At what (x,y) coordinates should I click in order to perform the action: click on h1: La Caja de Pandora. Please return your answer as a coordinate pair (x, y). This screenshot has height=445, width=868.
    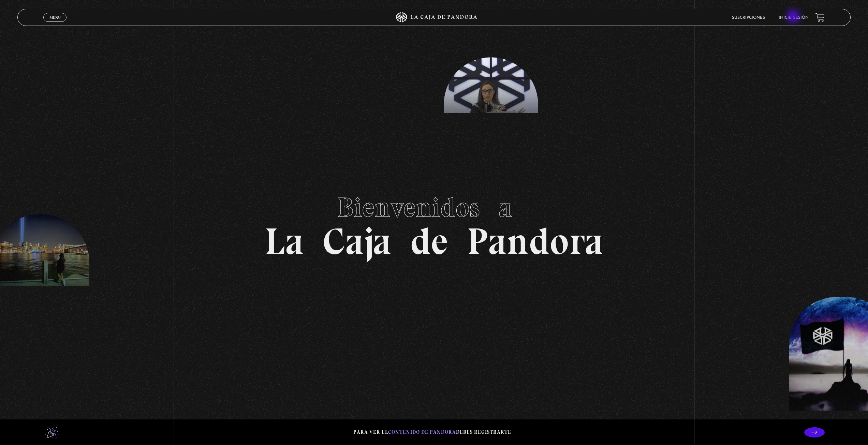
    Looking at the image, I should click on (434, 223).